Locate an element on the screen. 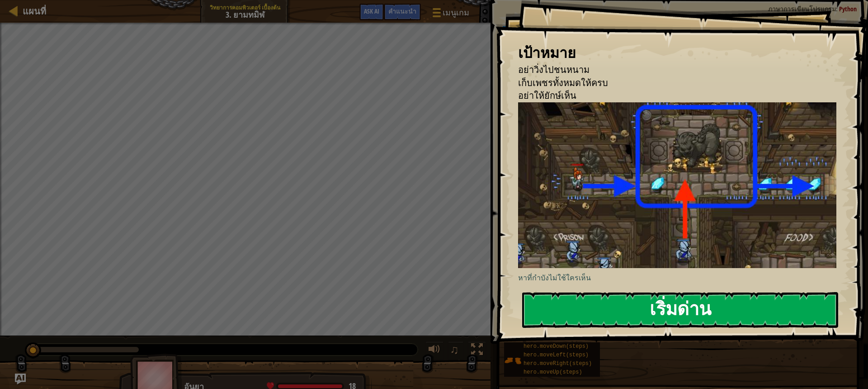  button: สลับเป็นเต็มจอ is located at coordinates (477, 350).